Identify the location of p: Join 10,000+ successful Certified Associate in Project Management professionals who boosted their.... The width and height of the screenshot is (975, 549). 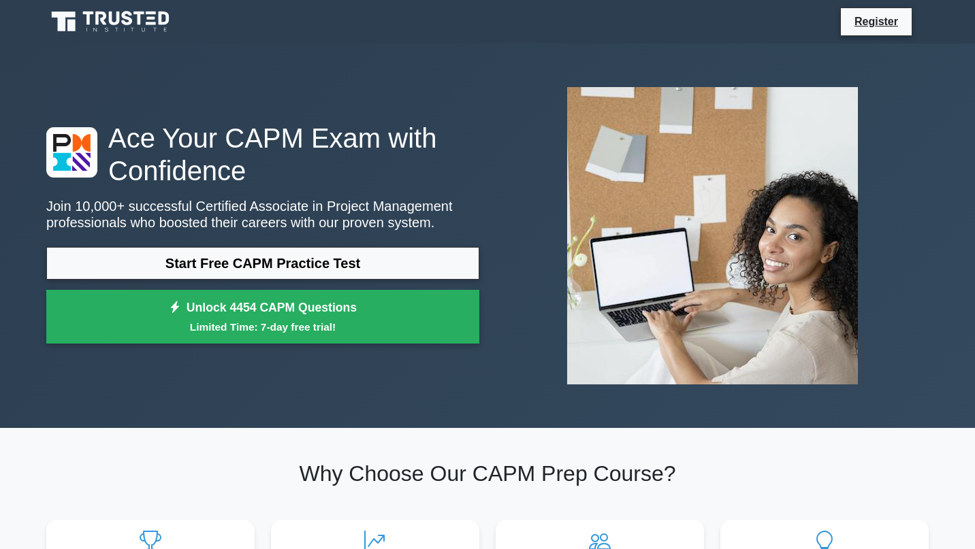
(263, 214).